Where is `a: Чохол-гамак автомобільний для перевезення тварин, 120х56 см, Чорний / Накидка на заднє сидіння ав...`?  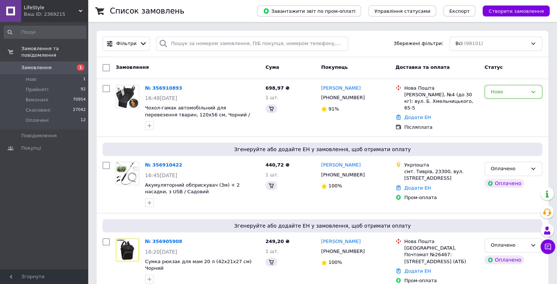
a: Чохол-гамак автомобільний для перевезення тварин, 120х56 см, Чорний / Накидка на заднє сидіння ав... is located at coordinates (198, 115).